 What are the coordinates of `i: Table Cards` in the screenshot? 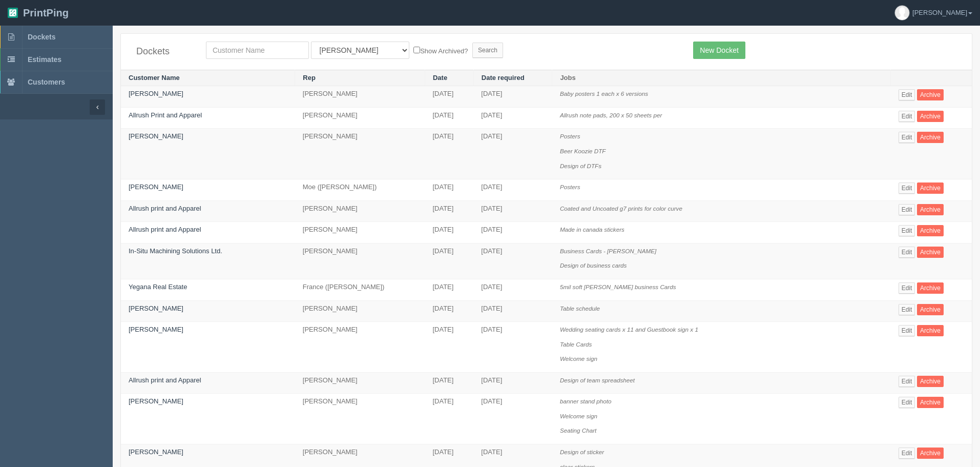 It's located at (575, 344).